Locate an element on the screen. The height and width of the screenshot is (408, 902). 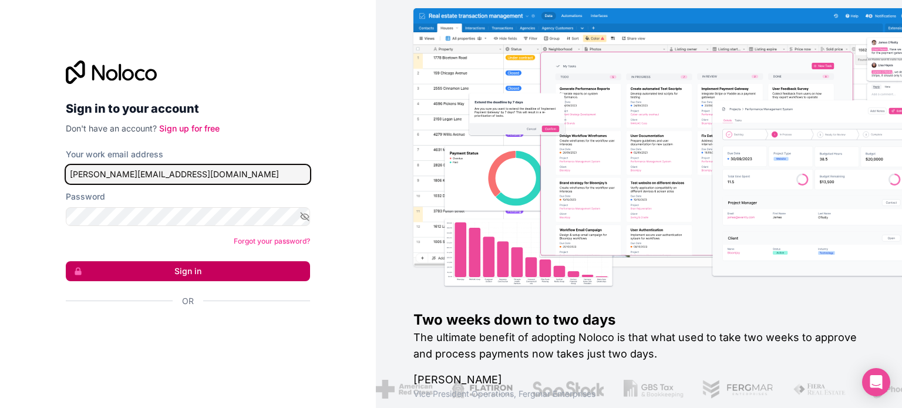
div: Open Intercom Messenger is located at coordinates (876, 382).